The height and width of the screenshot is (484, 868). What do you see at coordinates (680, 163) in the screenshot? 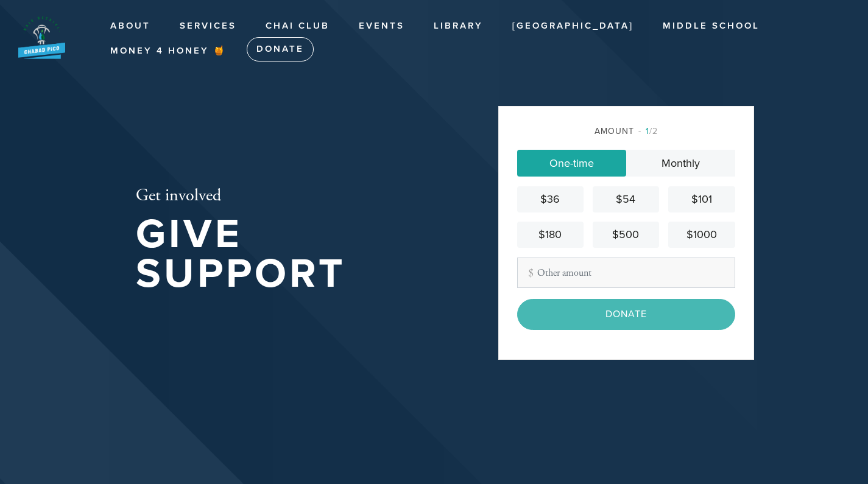
I see `a: Monthly` at bounding box center [680, 163].